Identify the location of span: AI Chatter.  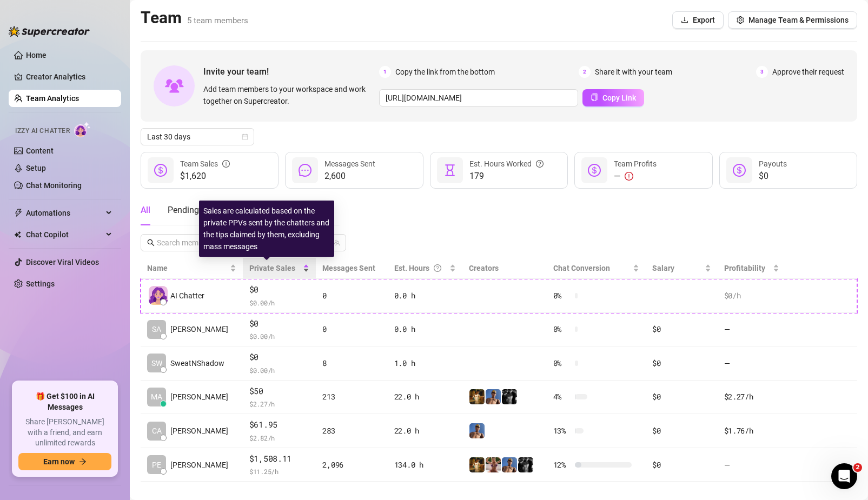
(187, 296).